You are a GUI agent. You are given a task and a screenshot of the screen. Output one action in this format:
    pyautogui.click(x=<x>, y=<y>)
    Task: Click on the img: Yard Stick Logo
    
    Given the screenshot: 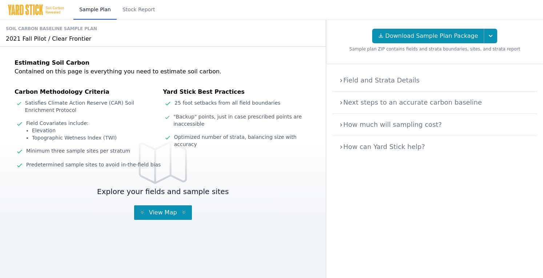 What is the action you would take?
    pyautogui.click(x=36, y=10)
    